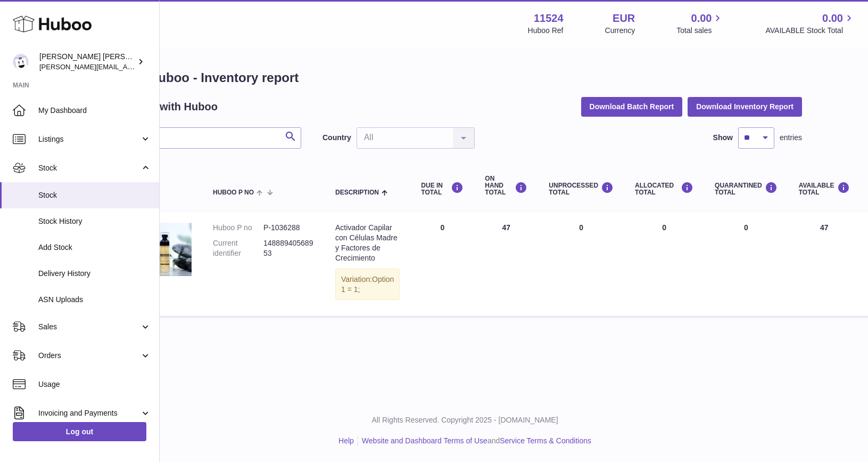  Describe the element at coordinates (89, 355) in the screenshot. I see `span: Orders` at that location.